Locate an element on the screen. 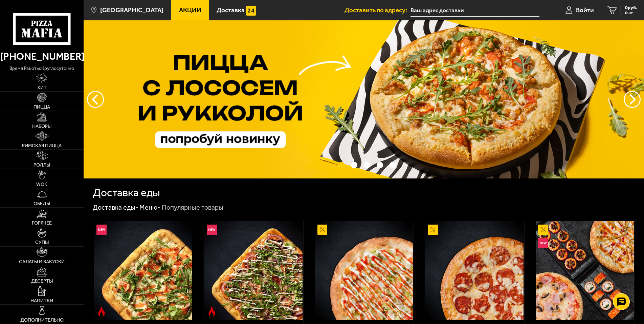 The width and height of the screenshot is (644, 324). span: 0 руб. is located at coordinates (631, 8).